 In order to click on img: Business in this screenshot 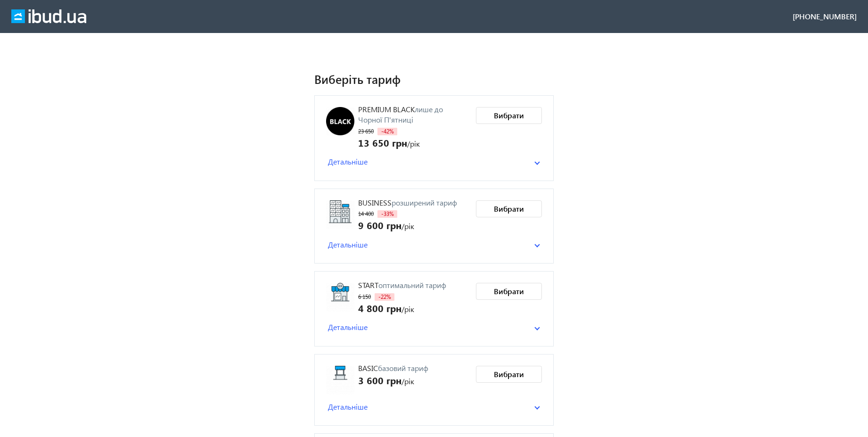, I will do `click(340, 214)`.